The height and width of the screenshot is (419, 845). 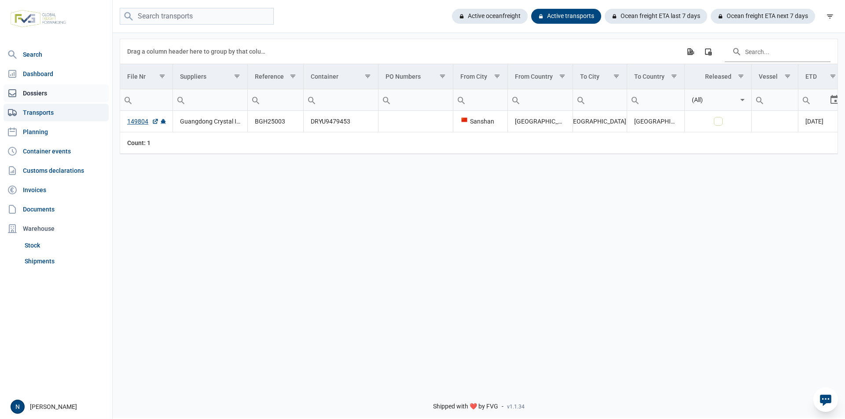 What do you see at coordinates (147, 77) in the screenshot?
I see `td: Column File Nr` at bounding box center [147, 77].